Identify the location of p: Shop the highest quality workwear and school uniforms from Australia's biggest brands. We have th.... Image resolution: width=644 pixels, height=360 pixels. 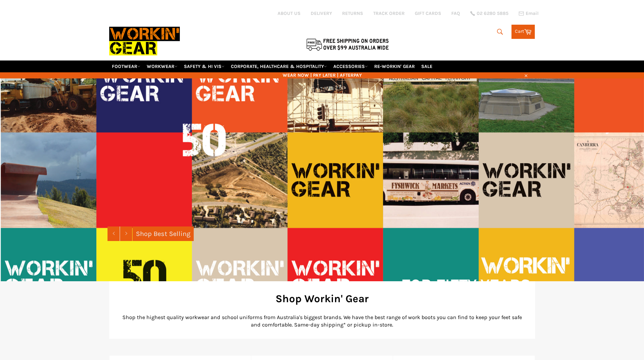
(322, 321).